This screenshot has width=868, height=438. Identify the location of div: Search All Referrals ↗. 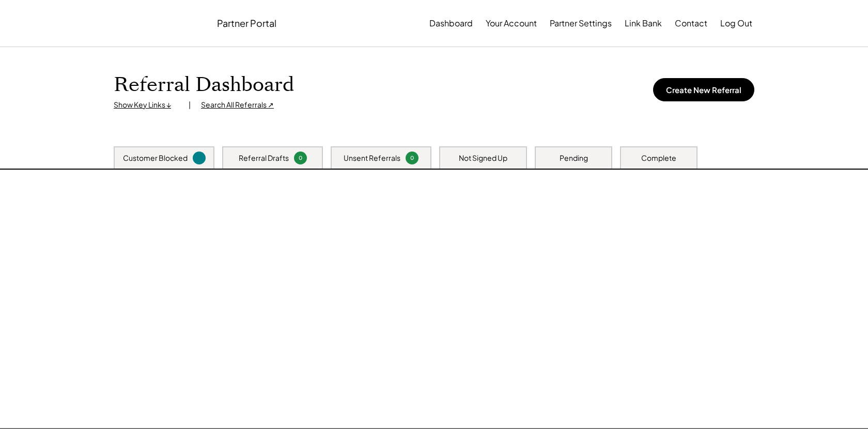
(237, 105).